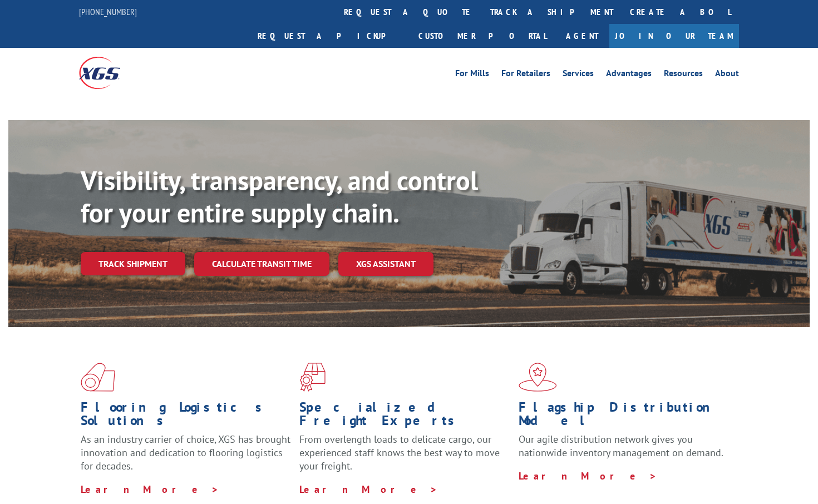  Describe the element at coordinates (472, 75) in the screenshot. I see `a: For Mills` at that location.